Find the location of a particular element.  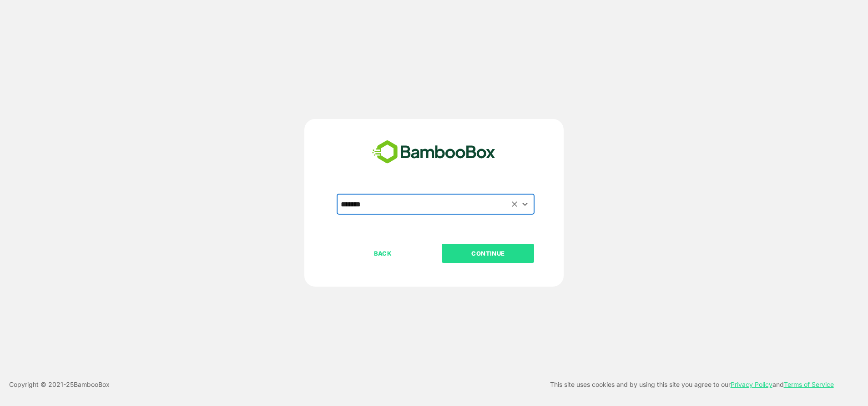

img: bamboobox is located at coordinates (434, 152).